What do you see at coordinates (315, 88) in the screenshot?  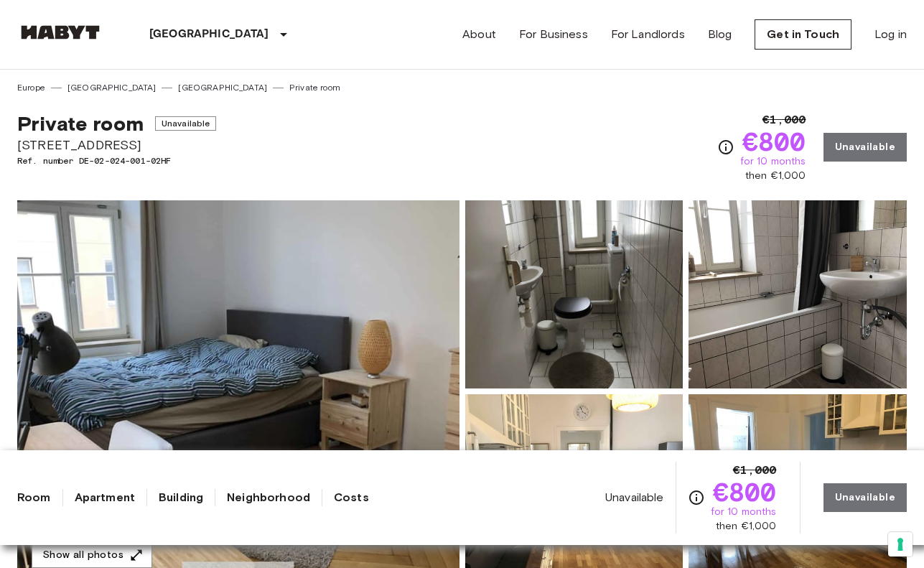 I see `a: Private room` at bounding box center [315, 88].